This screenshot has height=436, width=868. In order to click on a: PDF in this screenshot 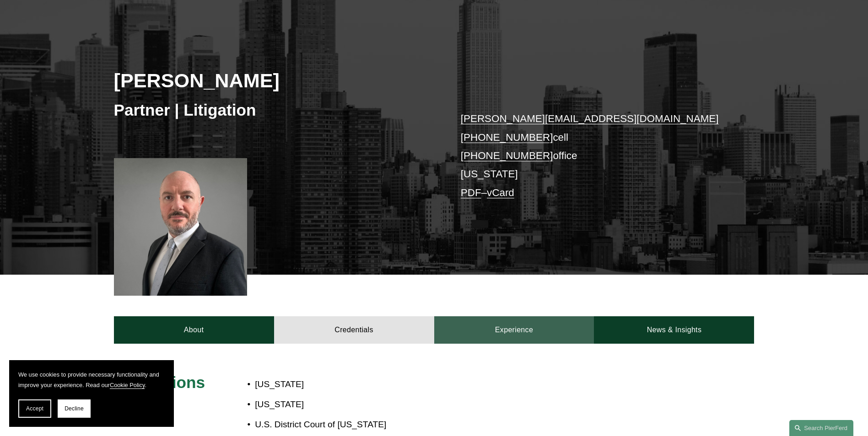, I will do `click(471, 192)`.